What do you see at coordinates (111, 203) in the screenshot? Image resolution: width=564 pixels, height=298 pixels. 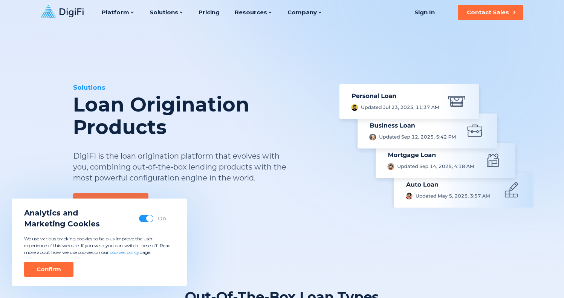 I see `a: Request Demo` at bounding box center [111, 203].